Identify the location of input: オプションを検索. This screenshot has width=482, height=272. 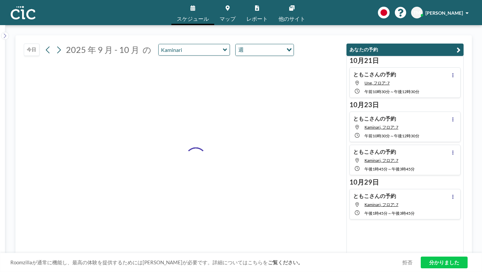
(264, 50).